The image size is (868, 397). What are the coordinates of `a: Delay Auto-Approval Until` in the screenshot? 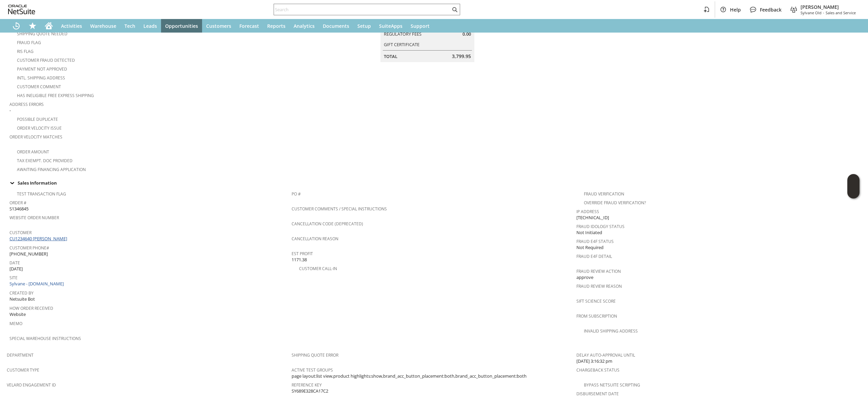 It's located at (606, 355).